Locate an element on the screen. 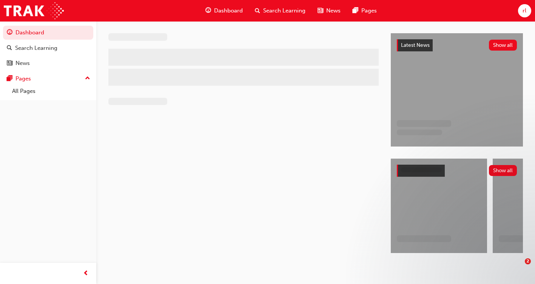 The height and width of the screenshot is (284, 535). a: pages-iconPages is located at coordinates (364, 11).